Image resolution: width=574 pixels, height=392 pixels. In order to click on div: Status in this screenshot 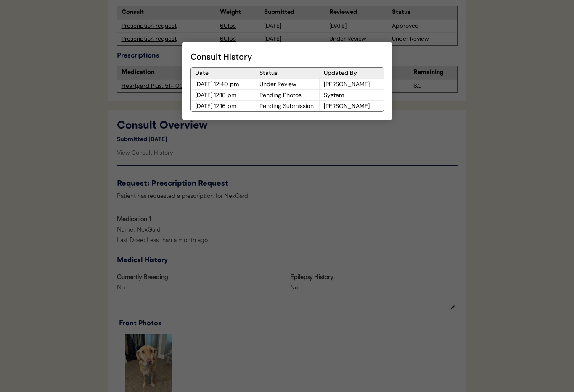, I will do `click(287, 73)`.